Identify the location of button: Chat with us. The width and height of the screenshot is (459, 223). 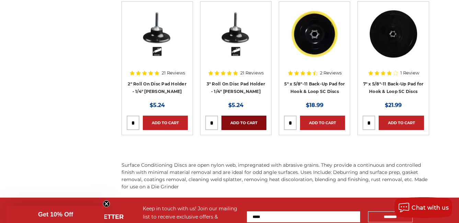
(423, 207).